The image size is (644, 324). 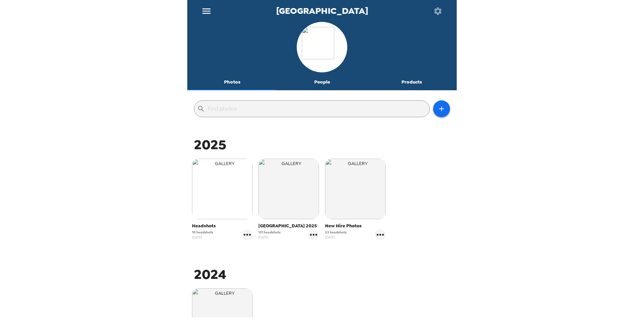 What do you see at coordinates (412, 82) in the screenshot?
I see `button: Products` at bounding box center [412, 82].